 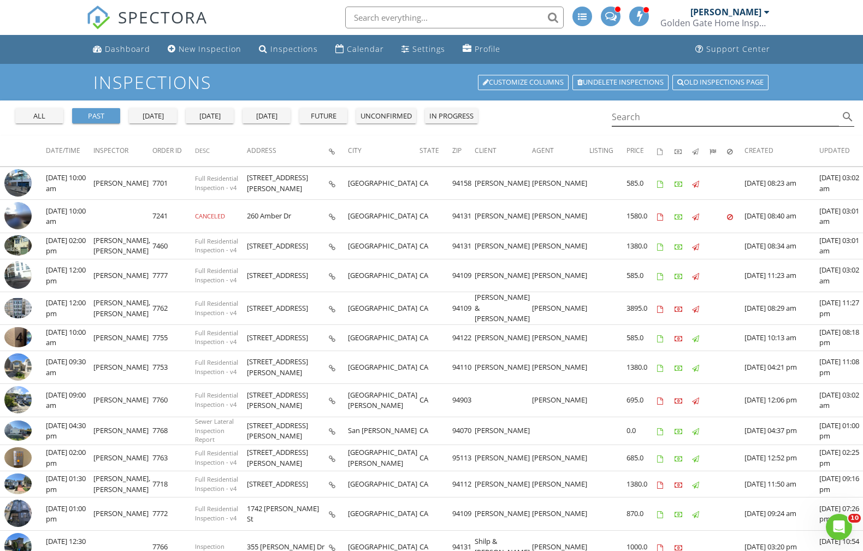 I want to click on td: 7763, so click(x=174, y=458).